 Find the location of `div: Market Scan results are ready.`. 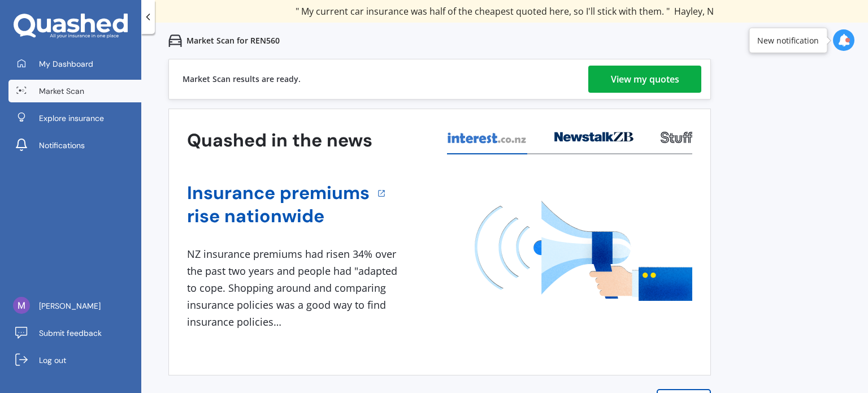

div: Market Scan results are ready. is located at coordinates (241, 79).